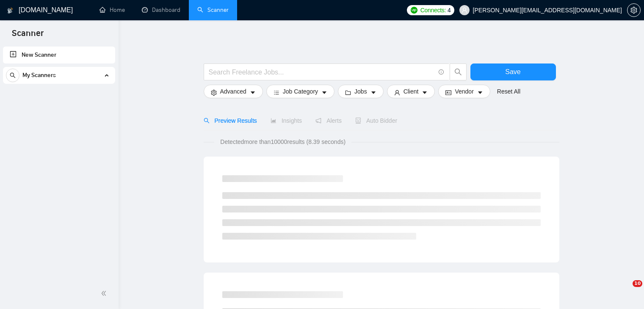 This screenshot has height=309, width=644. What do you see at coordinates (273, 121) in the screenshot?
I see `span: area-chart` at bounding box center [273, 121].